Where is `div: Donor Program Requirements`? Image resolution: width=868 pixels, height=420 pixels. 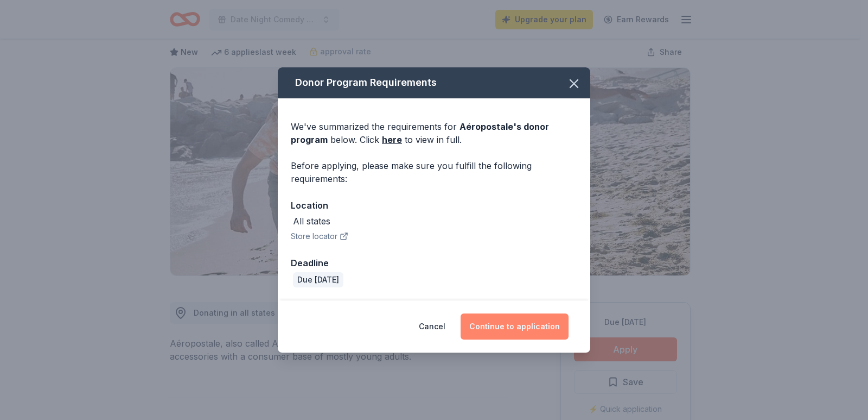
div: Donor Program Requirements is located at coordinates (434, 83).